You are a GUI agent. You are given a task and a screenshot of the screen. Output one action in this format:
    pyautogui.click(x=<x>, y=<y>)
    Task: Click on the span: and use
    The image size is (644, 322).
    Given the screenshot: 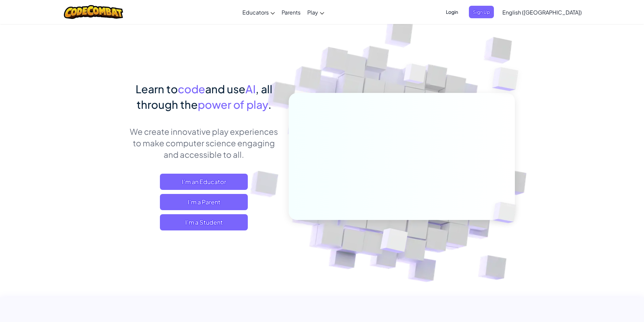 What is the action you would take?
    pyautogui.click(x=225, y=89)
    